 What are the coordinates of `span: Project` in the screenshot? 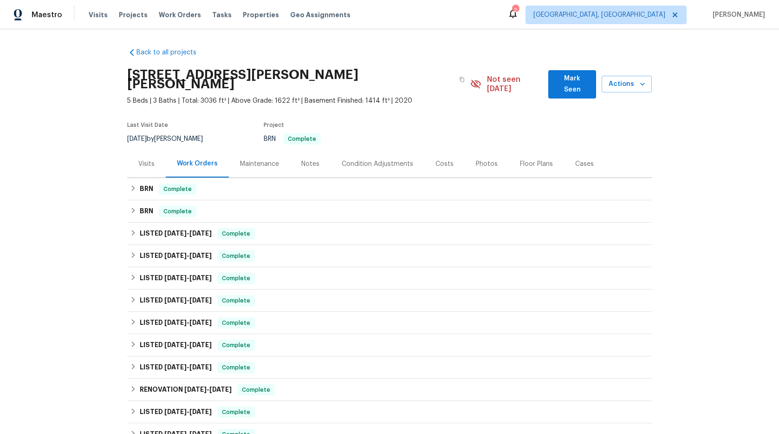 It's located at (274, 125).